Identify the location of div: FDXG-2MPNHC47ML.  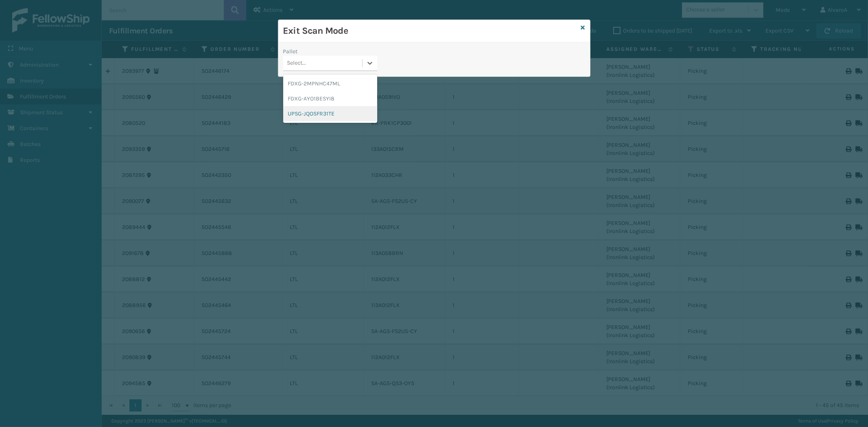
(330, 83).